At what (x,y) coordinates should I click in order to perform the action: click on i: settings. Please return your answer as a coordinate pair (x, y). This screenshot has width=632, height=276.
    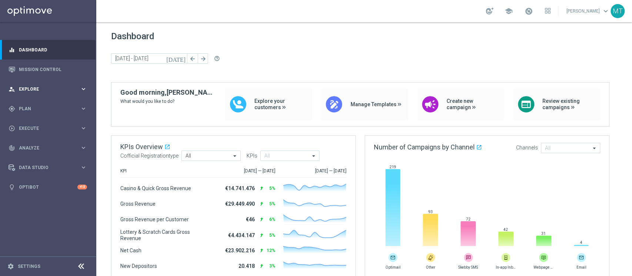
    Looking at the image, I should click on (11, 267).